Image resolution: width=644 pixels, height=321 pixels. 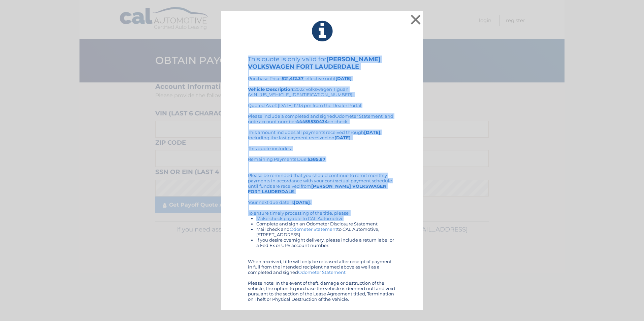 I want to click on h4: This quote is only valid for, so click(x=322, y=63).